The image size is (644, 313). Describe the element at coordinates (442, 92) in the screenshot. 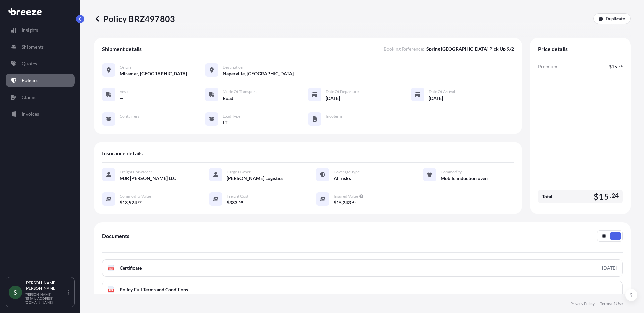

I see `span: Date of Arrival` at that location.